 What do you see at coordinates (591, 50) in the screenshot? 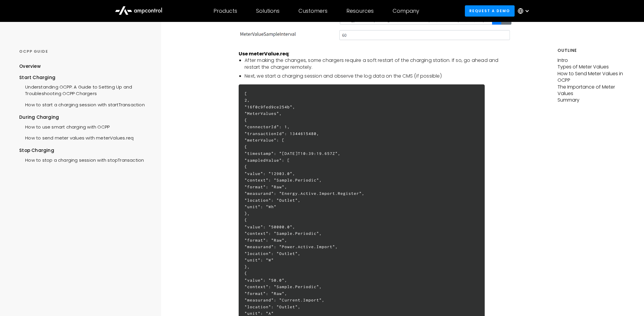
I see `h5: Outline` at bounding box center [591, 50].